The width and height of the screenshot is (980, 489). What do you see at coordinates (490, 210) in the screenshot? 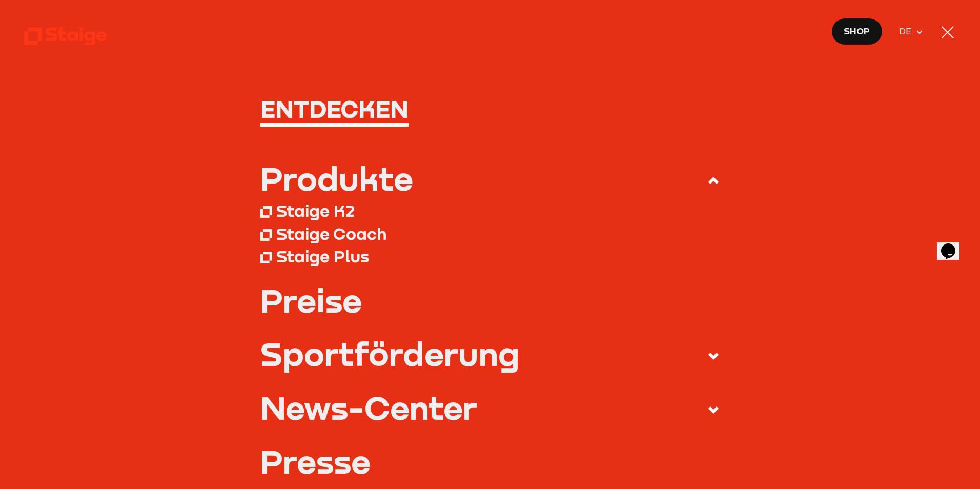
I see `a: Staige K2` at bounding box center [490, 210].